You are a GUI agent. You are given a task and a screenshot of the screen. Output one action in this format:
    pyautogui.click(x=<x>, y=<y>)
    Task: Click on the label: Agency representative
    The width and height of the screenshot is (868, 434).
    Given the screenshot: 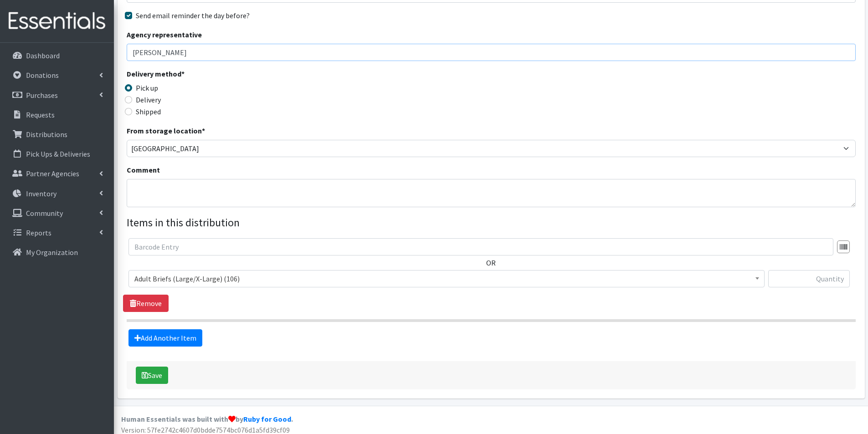 What is the action you would take?
    pyautogui.click(x=164, y=35)
    